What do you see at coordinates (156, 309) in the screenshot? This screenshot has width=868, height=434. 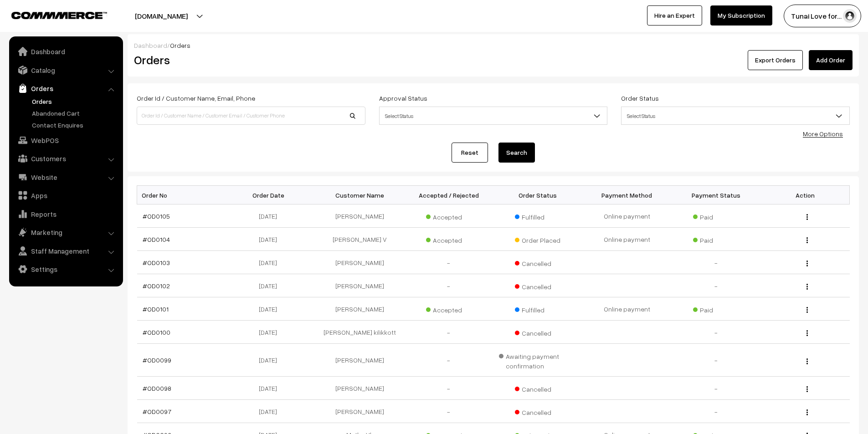 I see `a: #OD0101` at bounding box center [156, 309].